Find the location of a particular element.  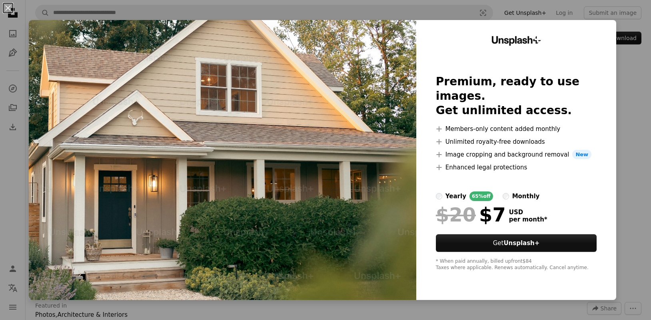

li: Unlimited royalty-free downloads is located at coordinates (516, 142).